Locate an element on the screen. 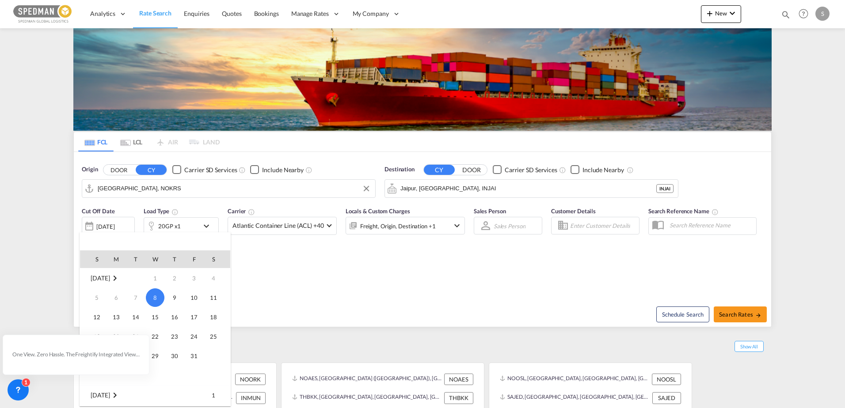 This screenshot has height=408, width=845. td: Thursday October 2 2025 is located at coordinates (175, 278).